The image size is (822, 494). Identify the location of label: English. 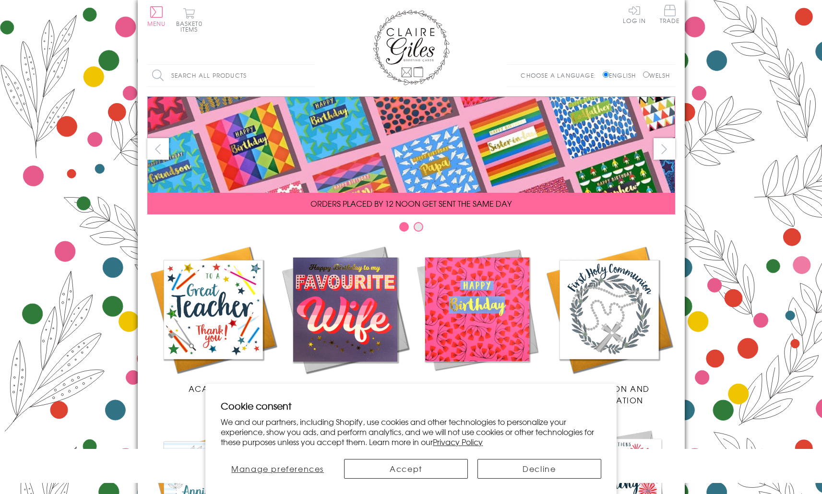
(622, 75).